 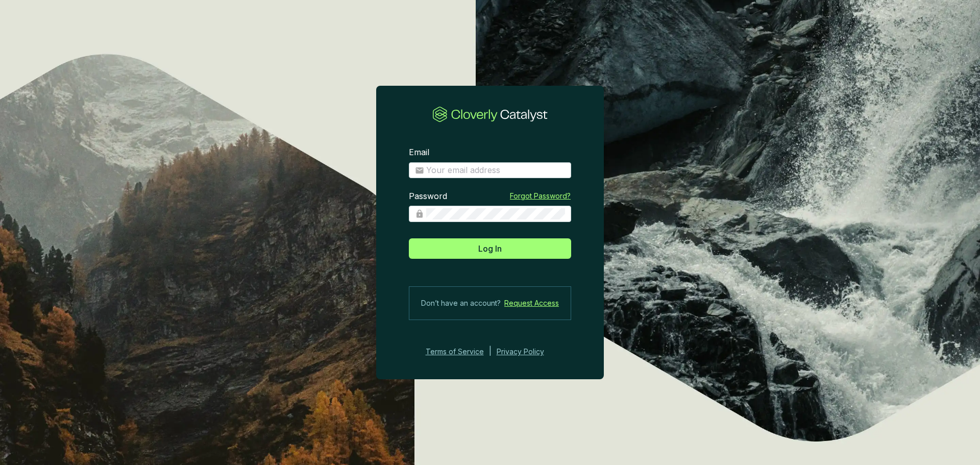 What do you see at coordinates (531, 303) in the screenshot?
I see `a: Request Access` at bounding box center [531, 303].